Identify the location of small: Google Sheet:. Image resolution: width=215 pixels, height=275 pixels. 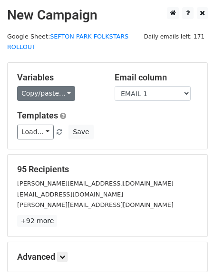
(67, 42).